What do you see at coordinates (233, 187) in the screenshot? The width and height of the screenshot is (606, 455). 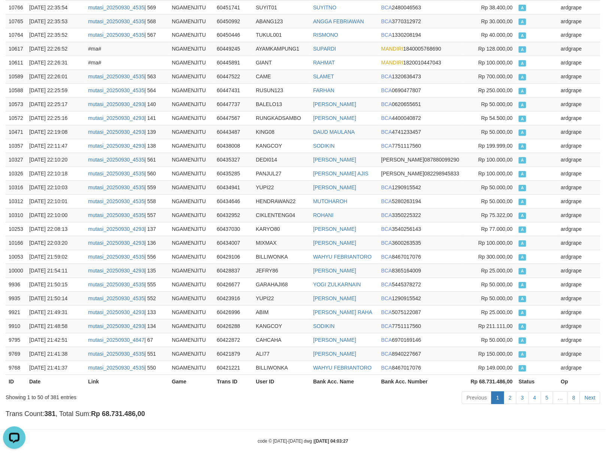 I see `td: 60434941` at bounding box center [233, 187].